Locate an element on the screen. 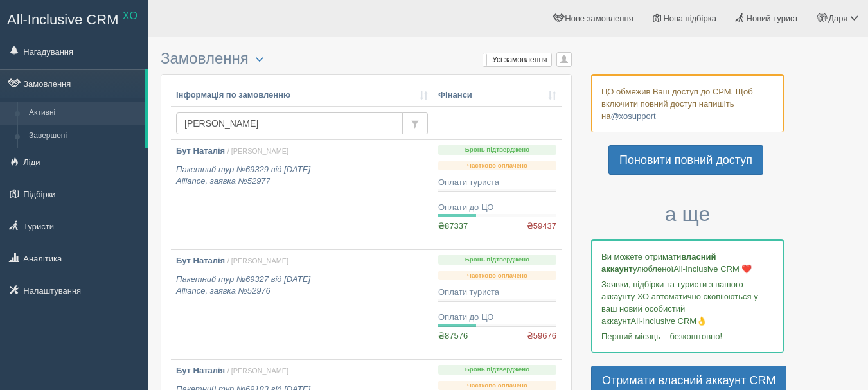 Image resolution: width=868 pixels, height=390 pixels. span: Нова підбірка is located at coordinates (689, 18).